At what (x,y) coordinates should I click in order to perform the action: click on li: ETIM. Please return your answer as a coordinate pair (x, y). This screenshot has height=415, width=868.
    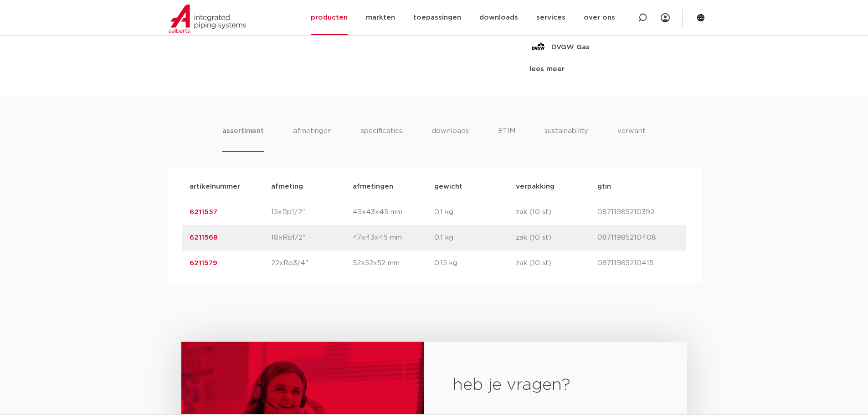
    Looking at the image, I should click on (506, 138).